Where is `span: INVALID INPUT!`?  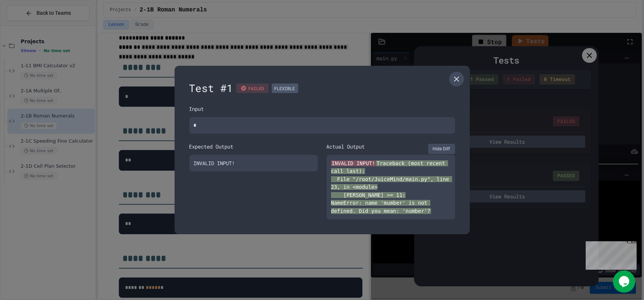
span: INVALID INPUT! is located at coordinates (354, 163).